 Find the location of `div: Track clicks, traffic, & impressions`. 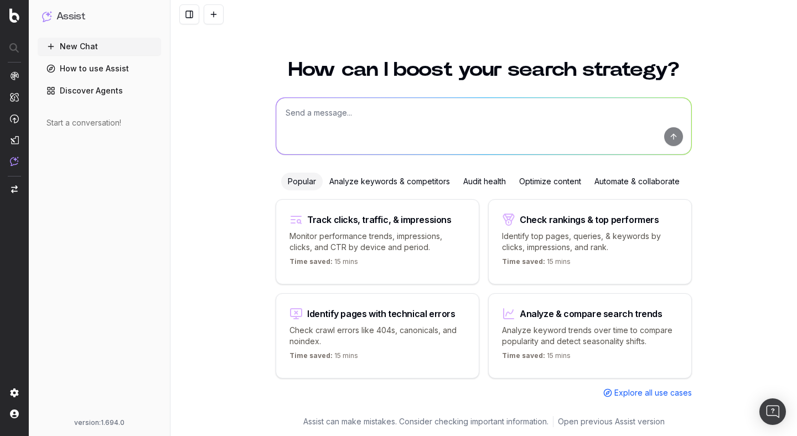

div: Track clicks, traffic, & impressions is located at coordinates (379, 220).